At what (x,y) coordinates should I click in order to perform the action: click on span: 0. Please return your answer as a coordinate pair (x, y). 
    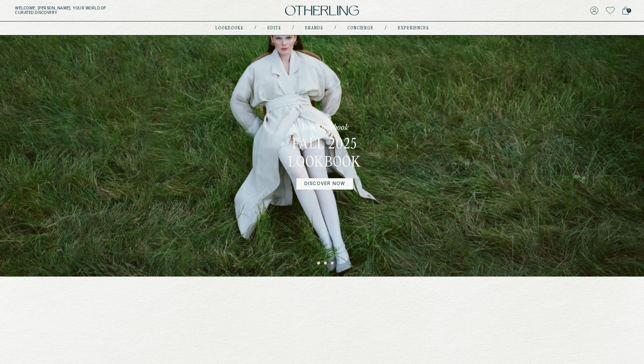
    Looking at the image, I should click on (629, 11).